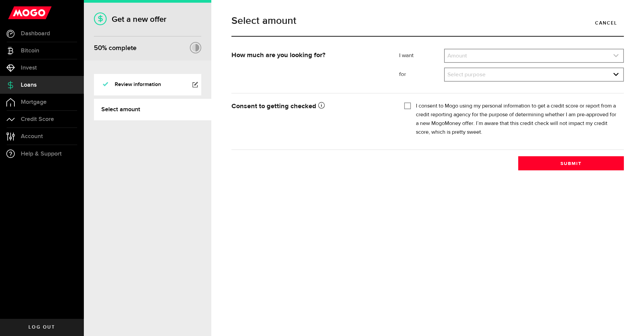 The height and width of the screenshot is (336, 644). I want to click on label: for, so click(422, 75).